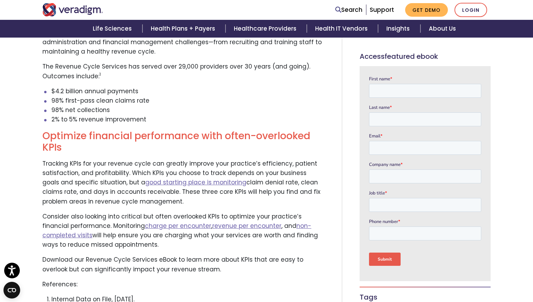  What do you see at coordinates (196, 182) in the screenshot?
I see `a: good starting place is monitoring` at bounding box center [196, 182].